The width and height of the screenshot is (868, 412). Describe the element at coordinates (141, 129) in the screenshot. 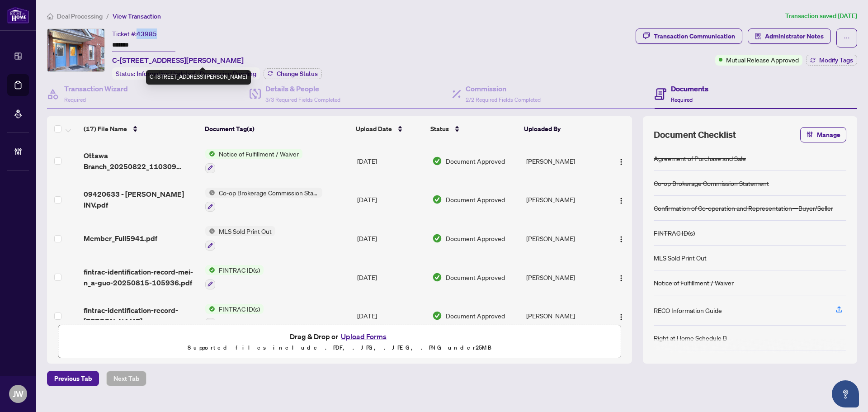

I see `th: (17) File Name` at that location.